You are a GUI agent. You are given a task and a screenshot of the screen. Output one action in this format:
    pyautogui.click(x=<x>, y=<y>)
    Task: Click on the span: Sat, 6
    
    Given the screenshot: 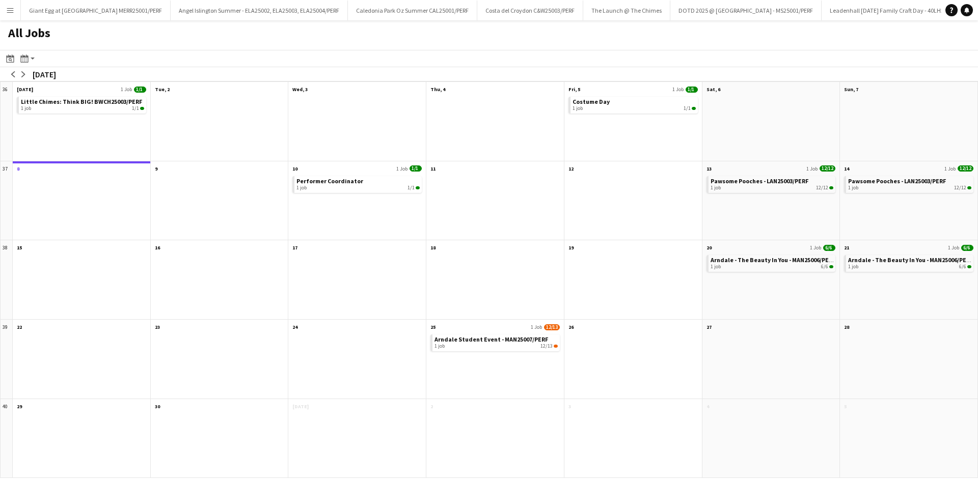 What is the action you would take?
    pyautogui.click(x=713, y=89)
    